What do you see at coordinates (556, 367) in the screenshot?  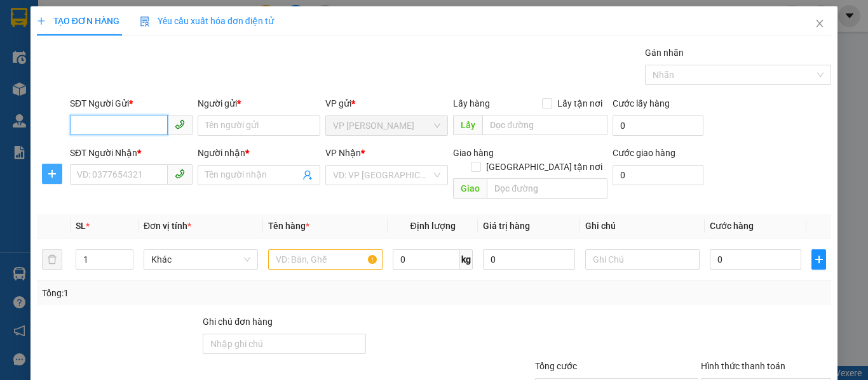 I see `span: Tổng cước` at bounding box center [556, 367].